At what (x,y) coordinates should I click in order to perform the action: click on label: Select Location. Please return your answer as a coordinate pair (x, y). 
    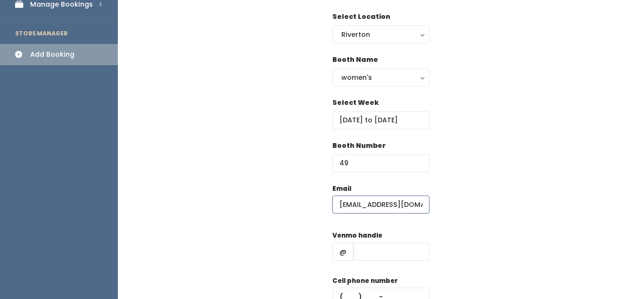
    Looking at the image, I should click on (361, 17).